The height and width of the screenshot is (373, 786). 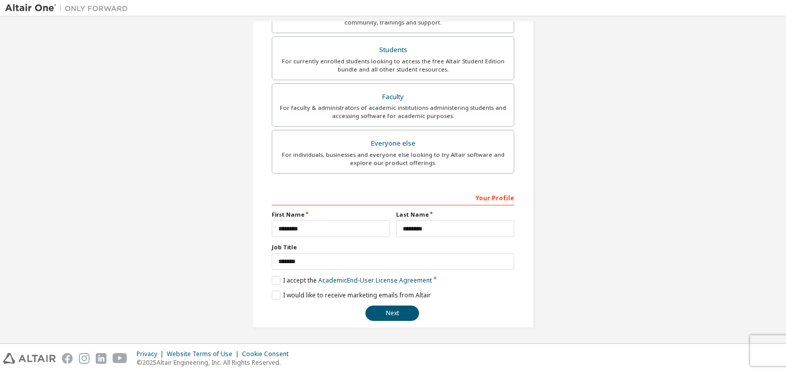 I want to click on img: facebook.svg, so click(x=67, y=359).